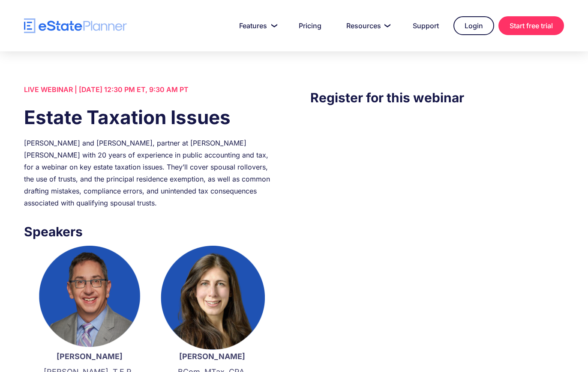 This screenshot has height=372, width=588. What do you see at coordinates (256, 26) in the screenshot?
I see `a: Features` at bounding box center [256, 26].